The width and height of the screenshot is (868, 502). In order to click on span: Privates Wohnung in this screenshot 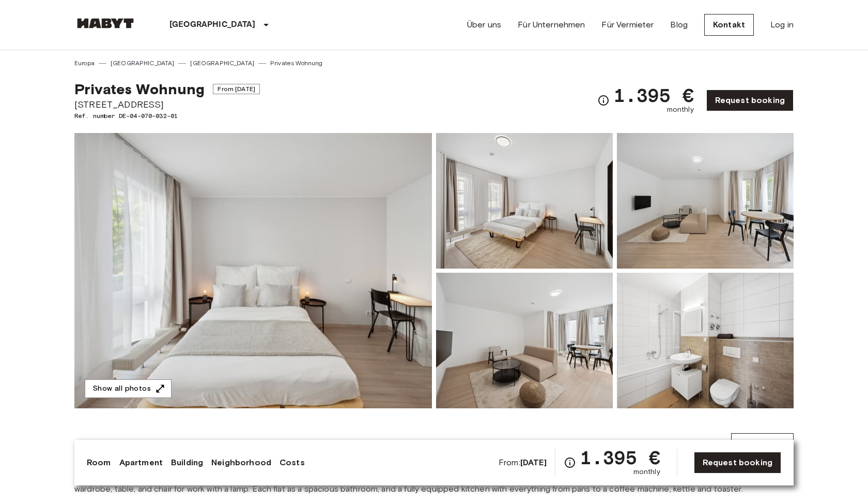, I will do `click(139, 89)`.